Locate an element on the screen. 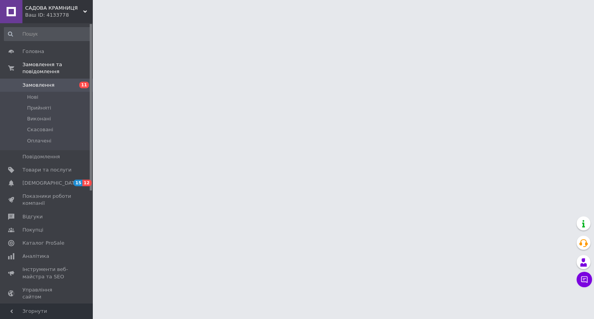 Image resolution: width=594 pixels, height=319 pixels. span: Прийняті is located at coordinates (39, 108).